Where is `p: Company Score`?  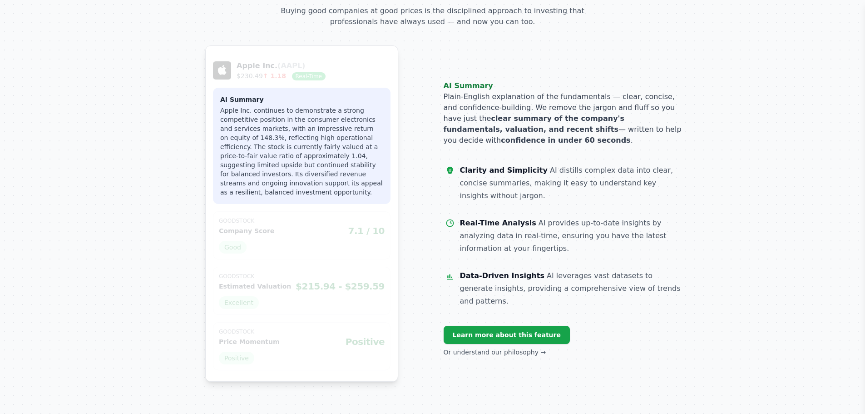
p: Company Score is located at coordinates (247, 231).